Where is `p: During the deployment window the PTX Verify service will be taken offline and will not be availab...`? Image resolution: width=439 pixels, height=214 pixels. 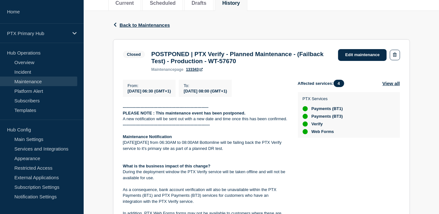 p: During the deployment window the PTX Verify service will be taken offline and will not be availab... is located at coordinates (205, 175).